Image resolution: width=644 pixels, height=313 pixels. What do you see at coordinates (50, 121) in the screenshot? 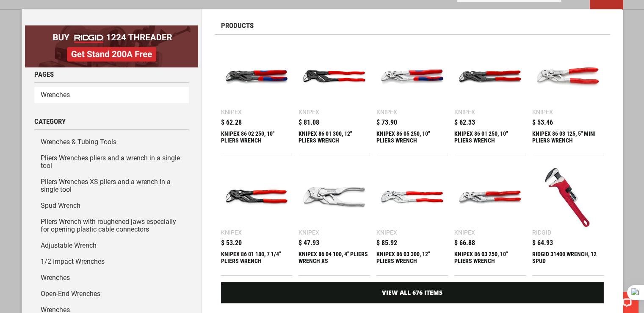
I see `span: Category` at bounding box center [50, 121].